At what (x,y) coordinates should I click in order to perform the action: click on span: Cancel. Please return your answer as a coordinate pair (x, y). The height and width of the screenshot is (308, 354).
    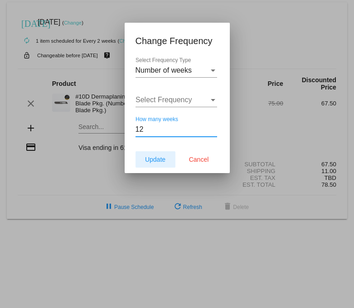
    Looking at the image, I should click on (199, 159).